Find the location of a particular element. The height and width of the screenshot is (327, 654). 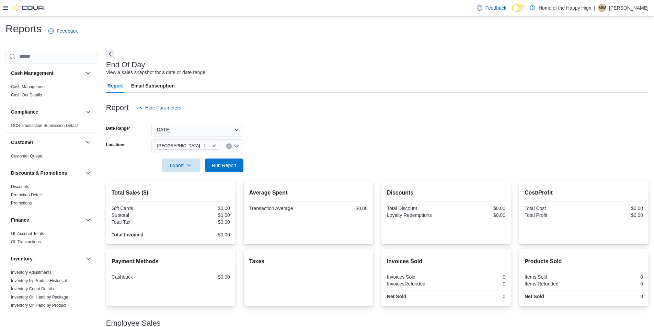

div: Loyalty Redemptions is located at coordinates (415, 215).